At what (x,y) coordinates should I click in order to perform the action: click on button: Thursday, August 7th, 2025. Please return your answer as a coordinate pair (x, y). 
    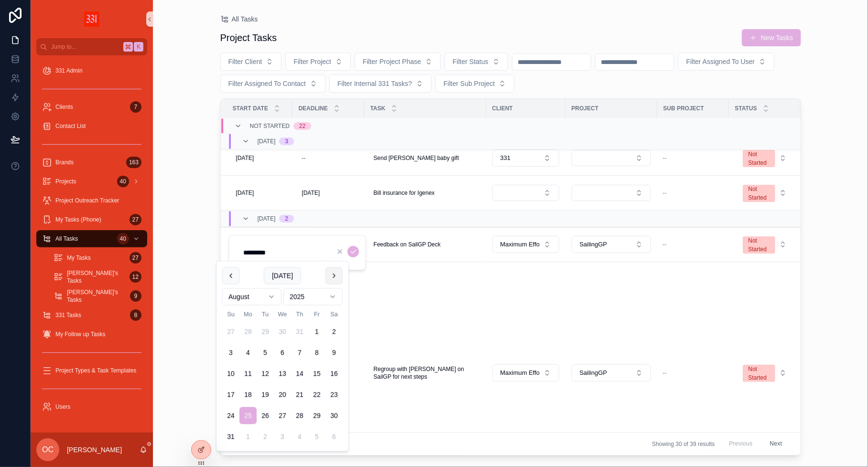
    Looking at the image, I should click on (300, 353).